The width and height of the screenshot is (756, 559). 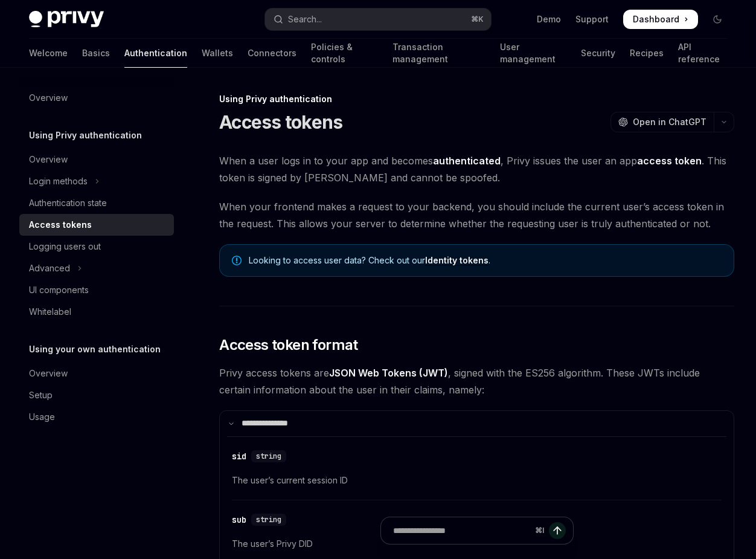 What do you see at coordinates (49, 268) in the screenshot?
I see `div: Advanced` at bounding box center [49, 268].